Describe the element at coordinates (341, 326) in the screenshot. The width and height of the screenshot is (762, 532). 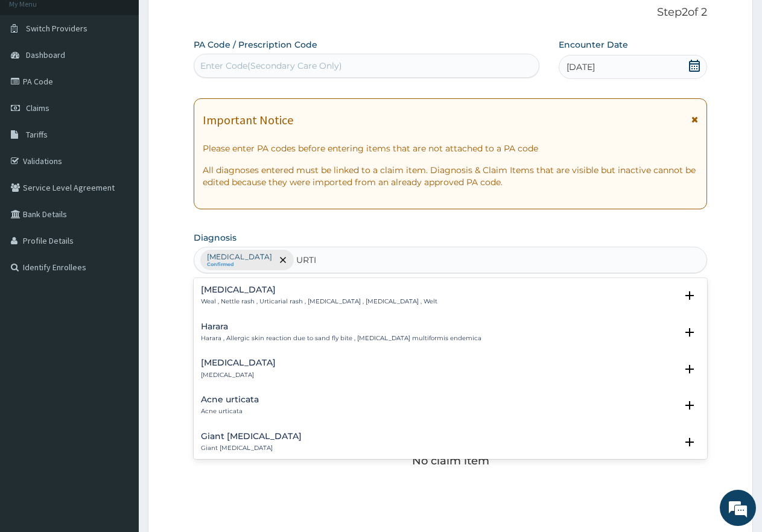
I see `h4: Harara` at that location.